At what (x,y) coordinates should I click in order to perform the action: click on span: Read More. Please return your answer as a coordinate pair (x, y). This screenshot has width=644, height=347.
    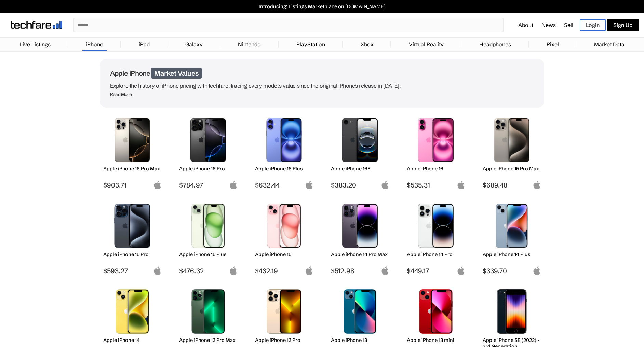
    Looking at the image, I should click on (121, 95).